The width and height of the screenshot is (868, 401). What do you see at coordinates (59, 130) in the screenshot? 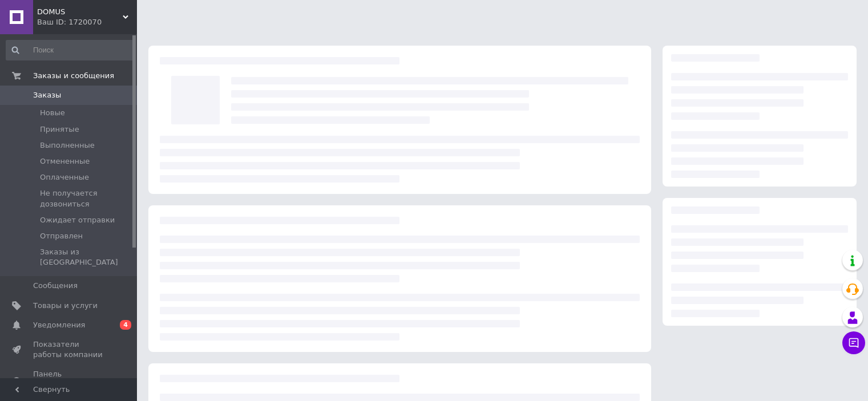
I see `span: Принятые` at bounding box center [59, 130].